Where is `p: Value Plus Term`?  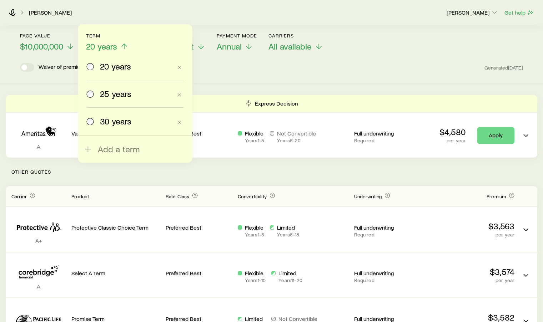
p: Value Plus Term is located at coordinates (116, 133).